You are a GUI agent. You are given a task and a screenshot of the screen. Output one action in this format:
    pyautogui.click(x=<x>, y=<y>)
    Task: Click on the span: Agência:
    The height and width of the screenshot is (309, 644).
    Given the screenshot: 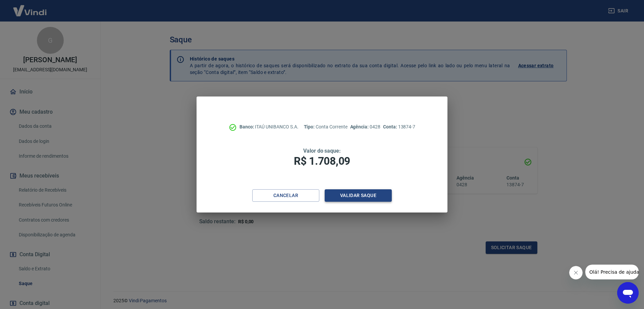 What is the action you would take?
    pyautogui.click(x=360, y=127)
    